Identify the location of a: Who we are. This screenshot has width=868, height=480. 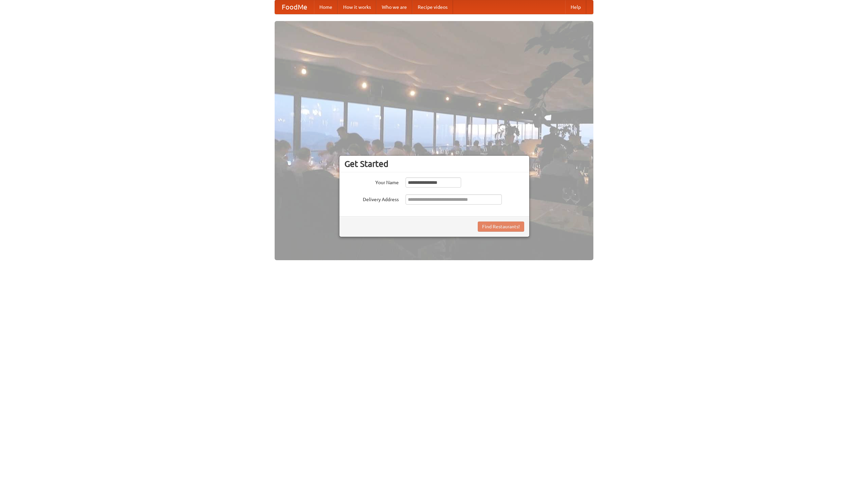
(395, 7).